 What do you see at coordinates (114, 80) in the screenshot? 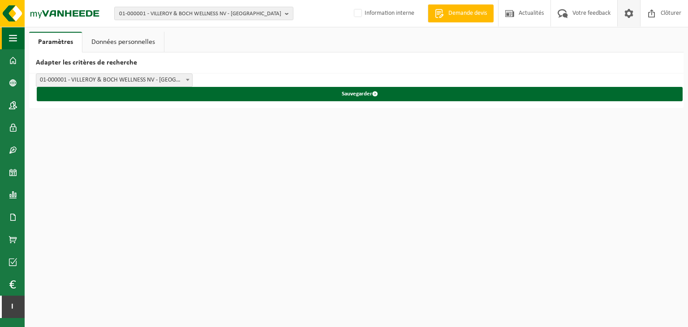
I see `span: 01-000001 - VILLEROY & BOCH WELLNESS NV - ROESELARE` at bounding box center [114, 80].